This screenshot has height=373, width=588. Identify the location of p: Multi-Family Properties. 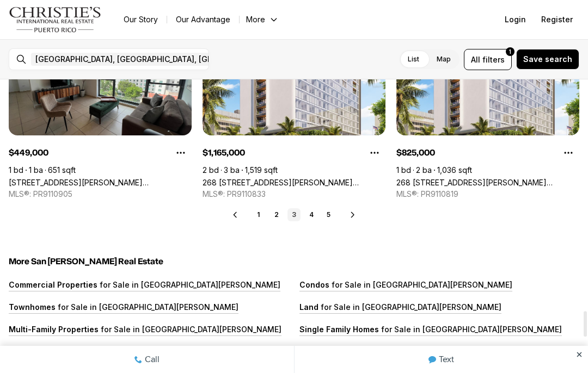
(54, 330).